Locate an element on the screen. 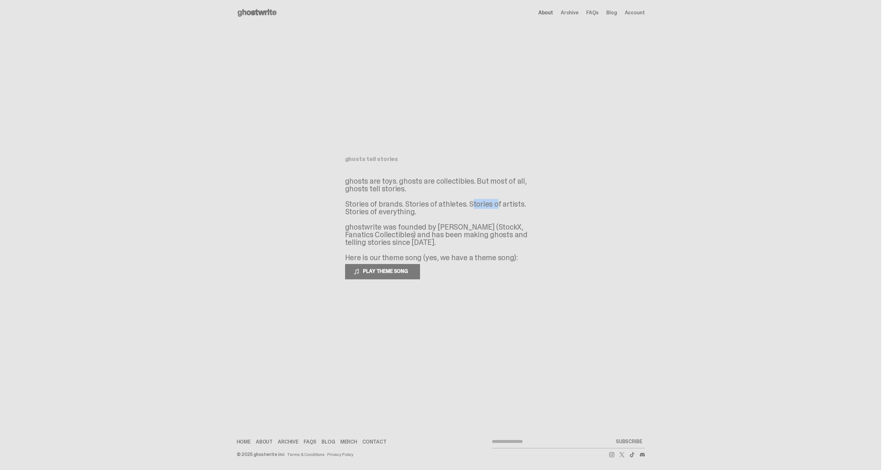 This screenshot has height=470, width=886. span: About is located at coordinates (546, 13).